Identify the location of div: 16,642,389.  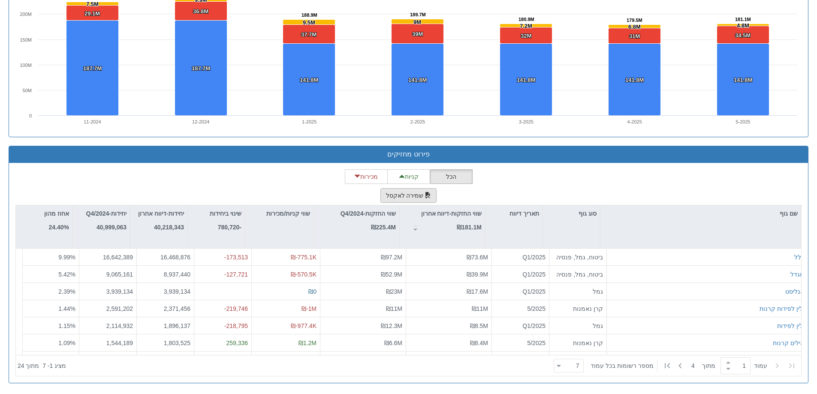
(108, 257).